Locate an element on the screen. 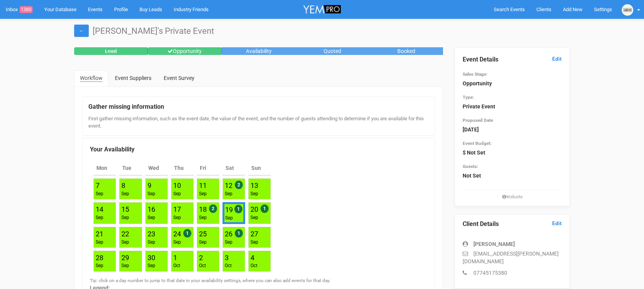 This screenshot has height=289, width=644. a: 1 is located at coordinates (175, 258).